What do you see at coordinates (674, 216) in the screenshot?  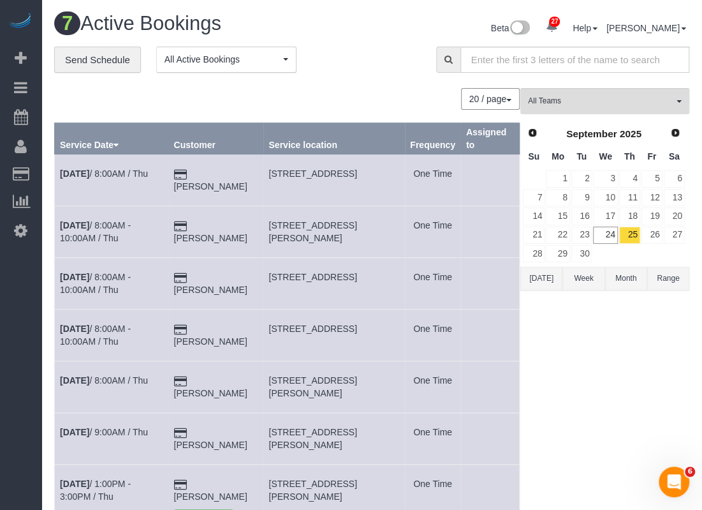 I see `a: 20` at bounding box center [674, 216].